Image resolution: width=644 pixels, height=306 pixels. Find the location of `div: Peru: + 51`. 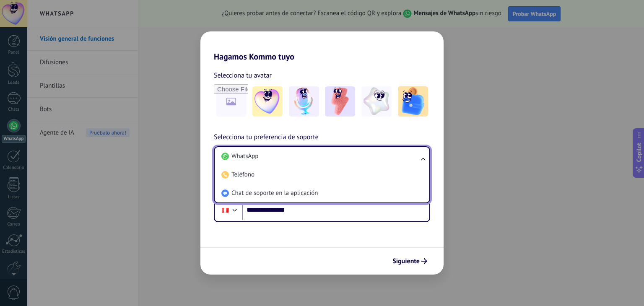

div: Peru: + 51 is located at coordinates (225, 210).